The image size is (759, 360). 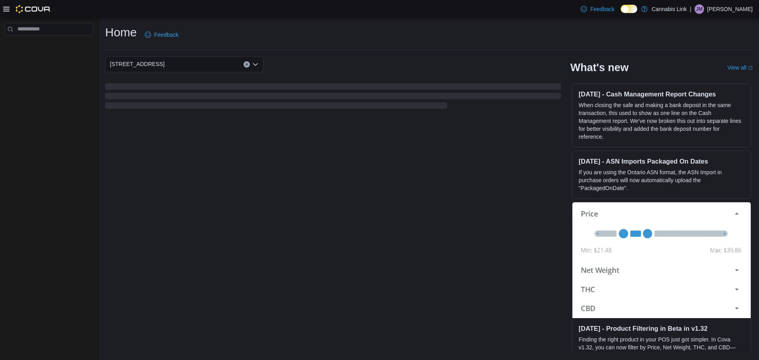 I want to click on p: Cannabis Link, so click(x=669, y=9).